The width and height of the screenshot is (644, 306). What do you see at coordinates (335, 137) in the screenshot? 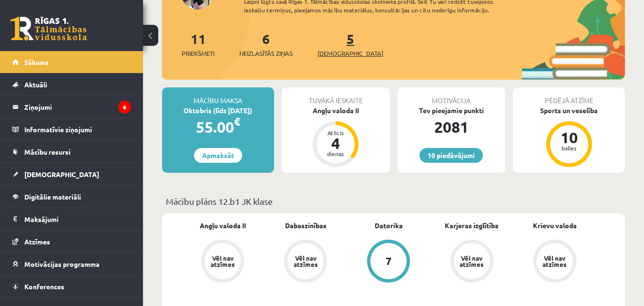
I see `a: Angļu valoda II Atlicis 4 dienas` at bounding box center [335, 137].